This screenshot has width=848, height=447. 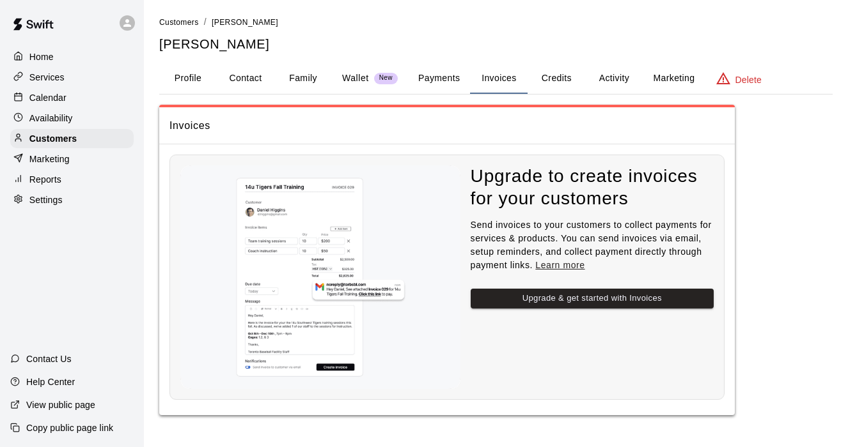 I want to click on a: Home, so click(x=72, y=57).